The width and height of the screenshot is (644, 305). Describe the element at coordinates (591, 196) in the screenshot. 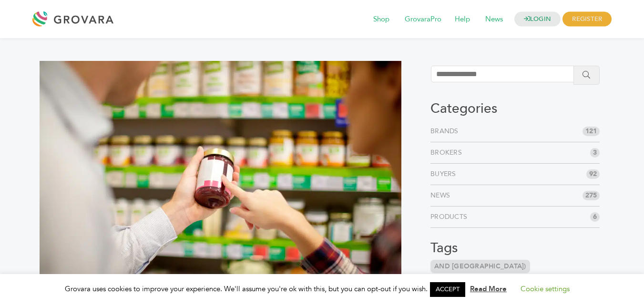

I see `span: 275` at that location.